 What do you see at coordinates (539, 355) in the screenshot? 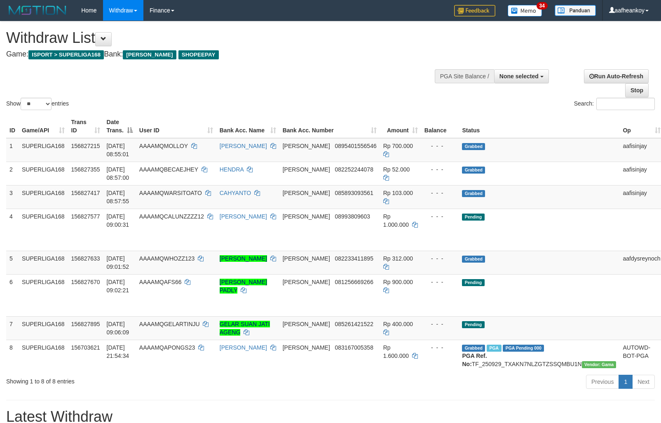
I see `td: TF_250929_TXAKN7NLZGTZSSQMBU1N` at bounding box center [539, 355].